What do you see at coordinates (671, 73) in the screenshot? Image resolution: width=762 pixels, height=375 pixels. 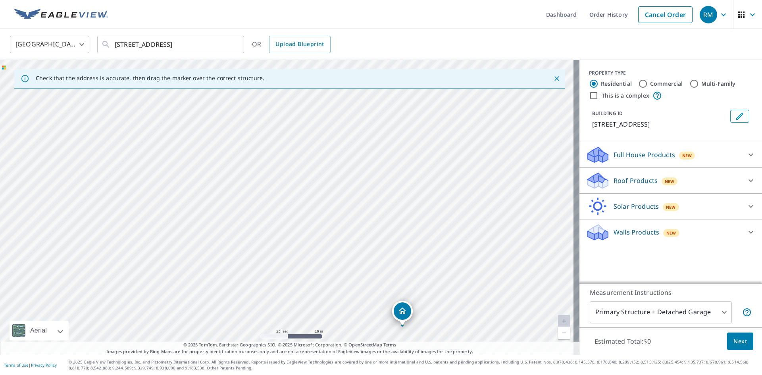 I see `div: PROPERTY TYPE` at bounding box center [671, 73].